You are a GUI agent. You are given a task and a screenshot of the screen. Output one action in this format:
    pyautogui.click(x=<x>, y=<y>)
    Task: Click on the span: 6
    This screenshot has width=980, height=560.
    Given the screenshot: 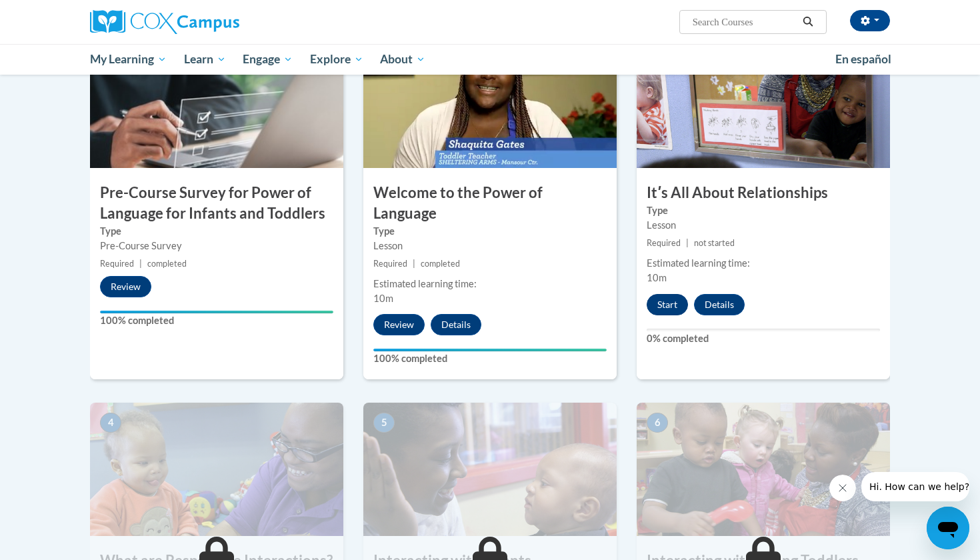 What is the action you would take?
    pyautogui.click(x=657, y=423)
    